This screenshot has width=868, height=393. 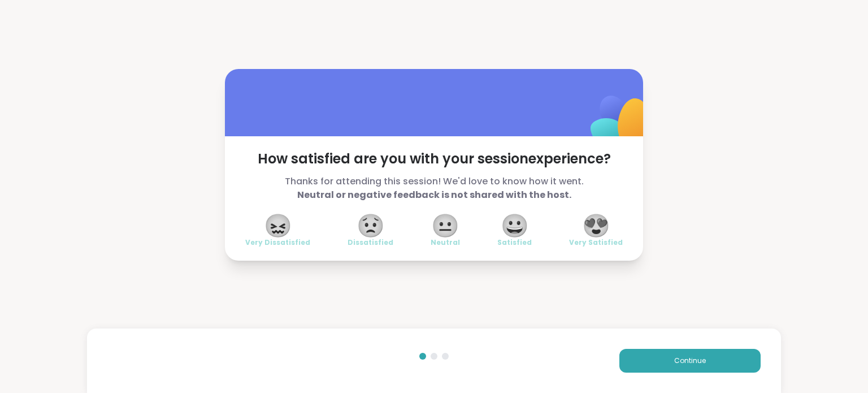 What do you see at coordinates (434, 159) in the screenshot?
I see `span: How satisfied are you with your session experience?` at bounding box center [434, 159].